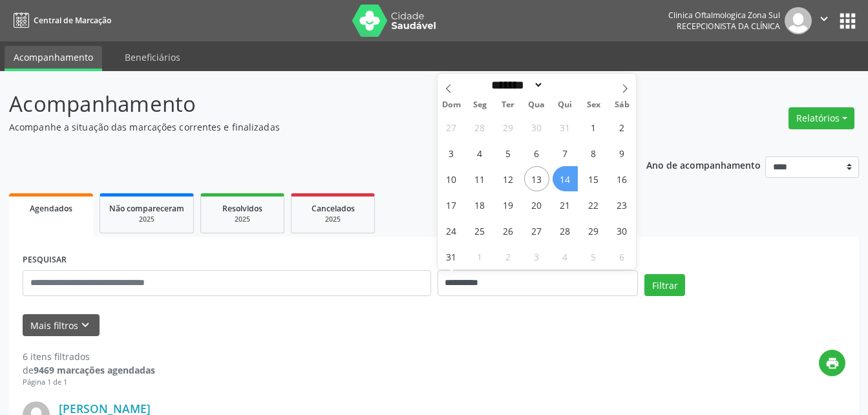 The height and width of the screenshot is (415, 868). Describe the element at coordinates (306, 104) in the screenshot. I see `p: Acompanhamento` at that location.